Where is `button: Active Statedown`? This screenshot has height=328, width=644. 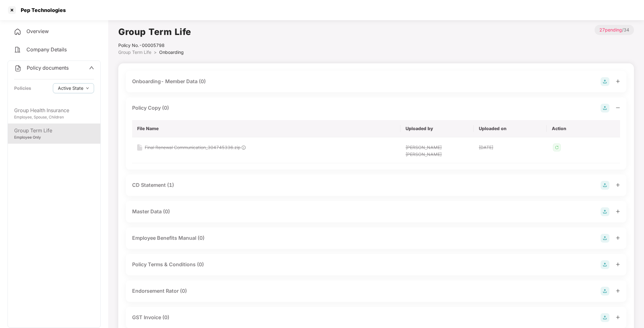
button: Active Statedown is located at coordinates (73, 88).